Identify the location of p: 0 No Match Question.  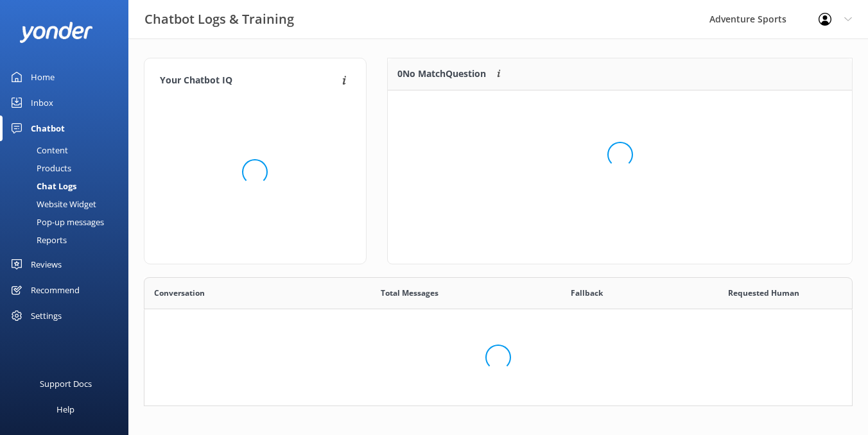
(442, 74).